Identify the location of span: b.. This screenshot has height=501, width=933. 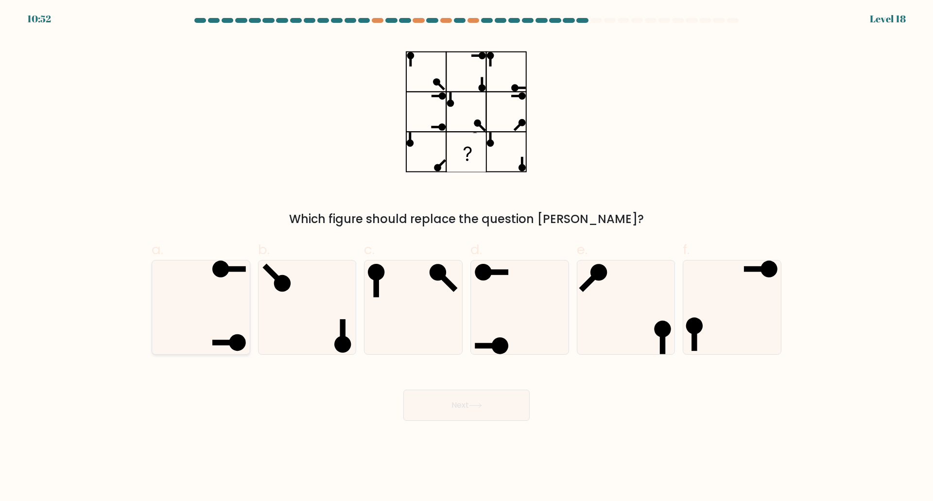
(264, 249).